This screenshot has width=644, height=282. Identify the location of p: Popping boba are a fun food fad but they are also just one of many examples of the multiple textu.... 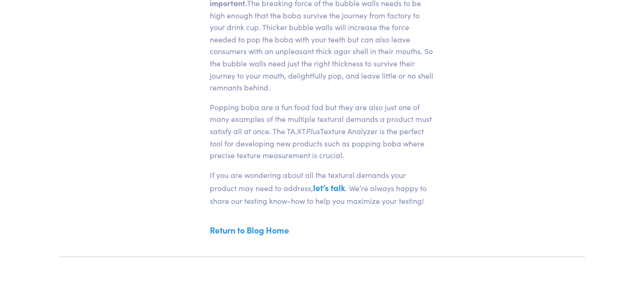
(322, 132).